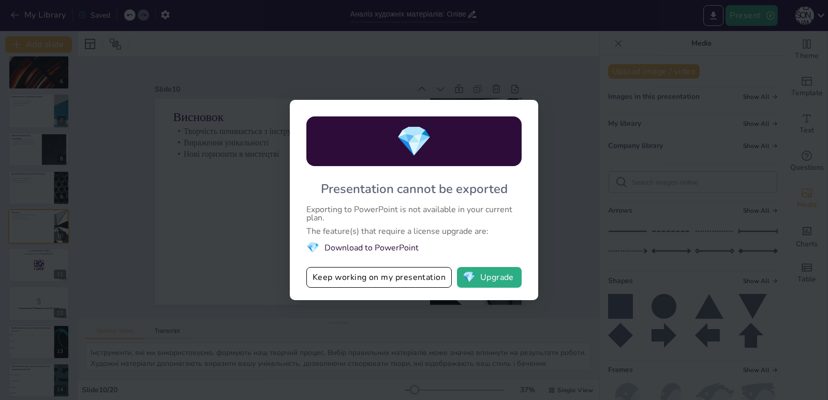 This screenshot has width=828, height=400. What do you see at coordinates (414, 231) in the screenshot?
I see `div: The feature(s) that require a license upgrade are:` at bounding box center [414, 231].